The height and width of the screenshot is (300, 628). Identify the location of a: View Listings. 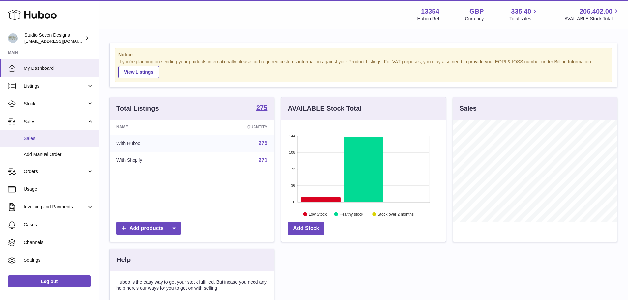
(138, 72).